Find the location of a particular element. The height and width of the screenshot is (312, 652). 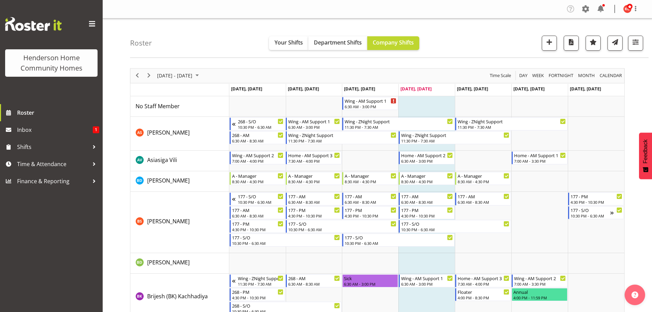

div: 268 - PM is located at coordinates (258, 292).